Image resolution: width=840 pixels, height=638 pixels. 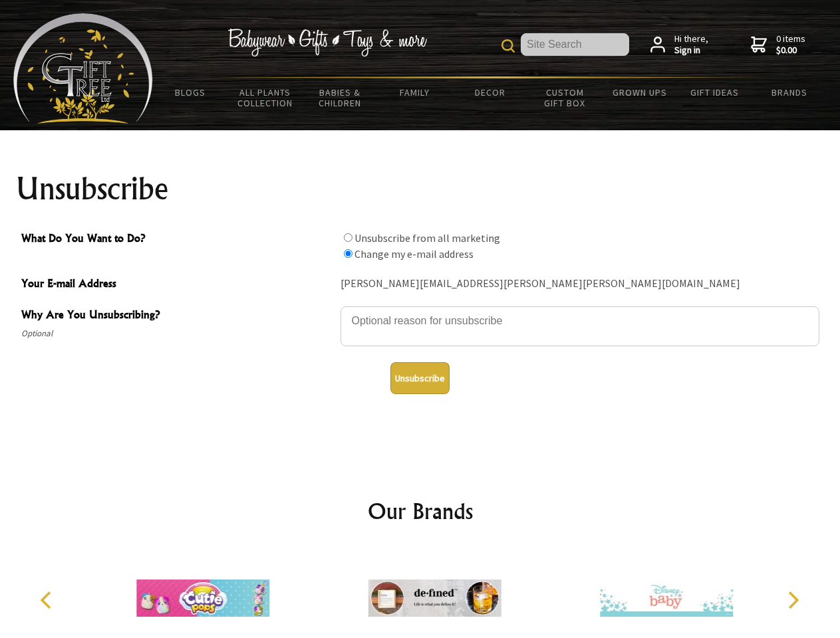 I want to click on label: Unsubscribe from all marketing, so click(x=427, y=238).